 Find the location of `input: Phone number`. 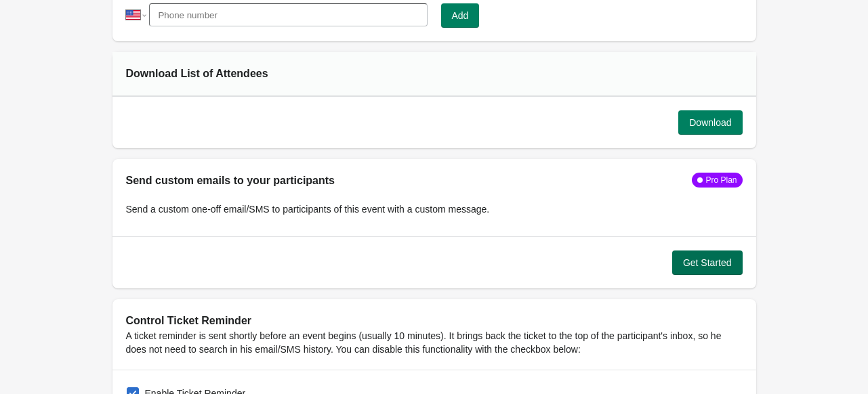

input: Phone number is located at coordinates (288, 15).